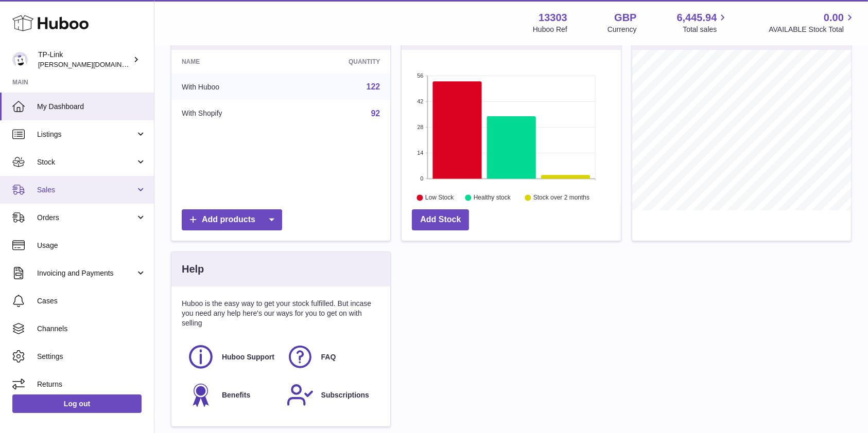  What do you see at coordinates (232, 220) in the screenshot?
I see `a: Add products` at bounding box center [232, 220].